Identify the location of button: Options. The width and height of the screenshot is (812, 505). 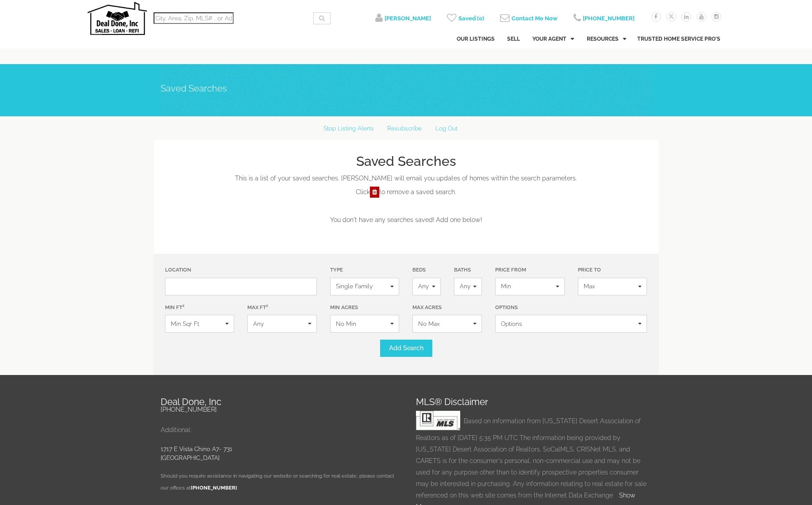
(571, 324).